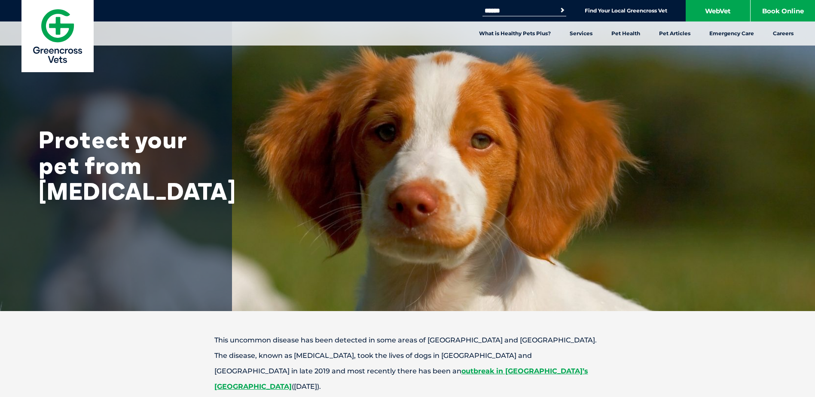  Describe the element at coordinates (626, 34) in the screenshot. I see `a: Pet Health` at that location.